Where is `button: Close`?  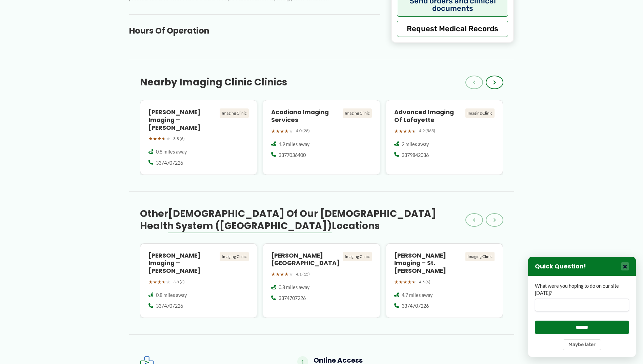
button: Close is located at coordinates (626, 266).